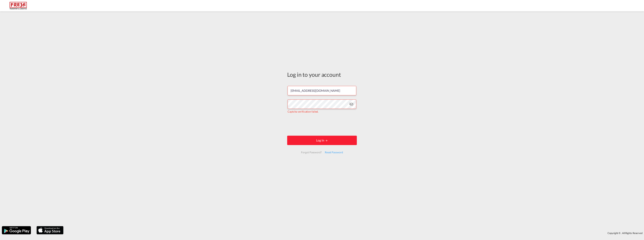  What do you see at coordinates (311, 152) in the screenshot?
I see `div: Forgot Password?` at bounding box center [311, 152].